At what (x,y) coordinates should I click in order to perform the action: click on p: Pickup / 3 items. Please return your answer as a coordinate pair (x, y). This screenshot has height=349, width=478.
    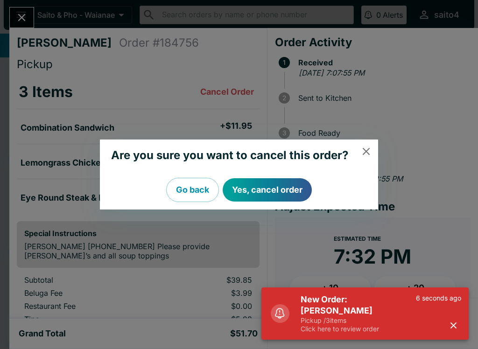
    Looking at the image, I should click on (358, 321).